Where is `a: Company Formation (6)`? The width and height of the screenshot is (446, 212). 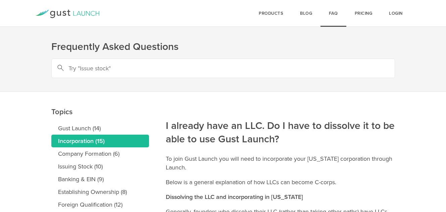
a: Company Formation (6) is located at coordinates (100, 154).